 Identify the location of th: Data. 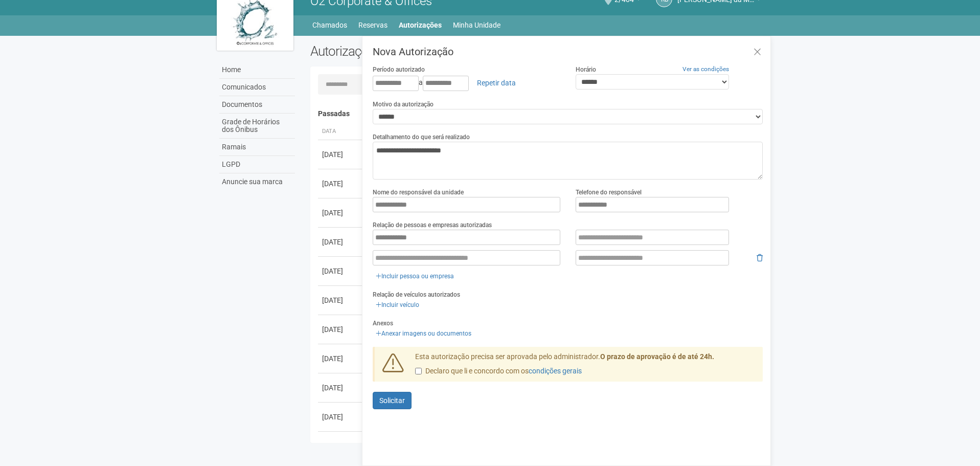
(341, 132).